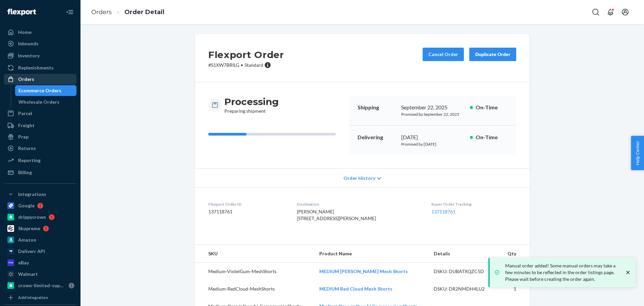 The image size is (644, 306). Describe the element at coordinates (41, 172) in the screenshot. I see `a: Billing` at that location.